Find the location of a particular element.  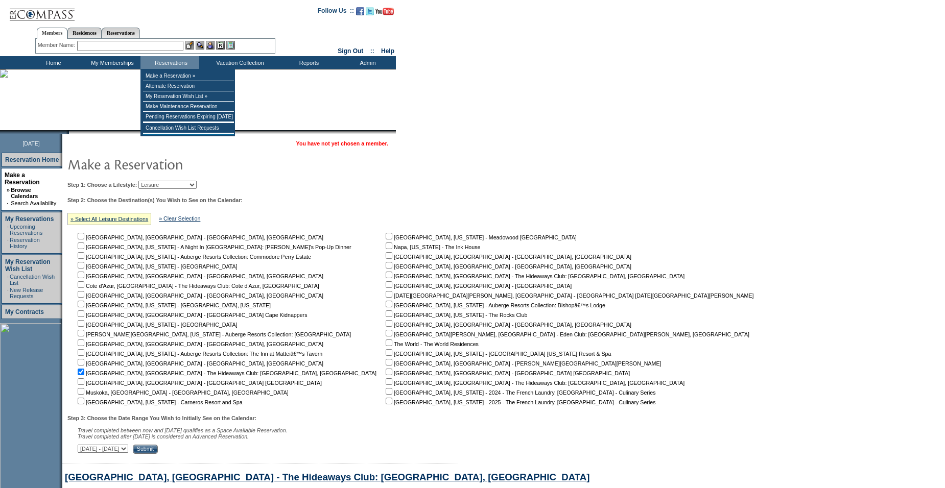

td: Cancellation Wish List Requests is located at coordinates (188, 128).